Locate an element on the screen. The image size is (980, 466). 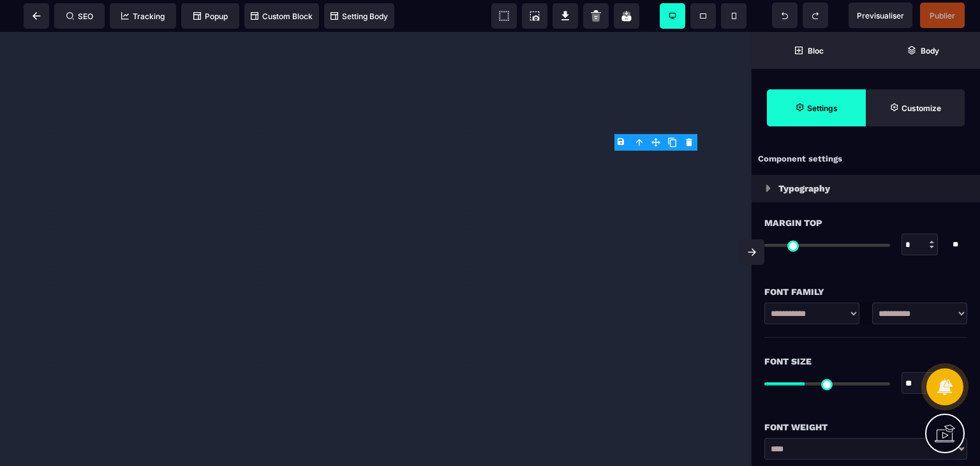
strong: Body is located at coordinates (930, 51).